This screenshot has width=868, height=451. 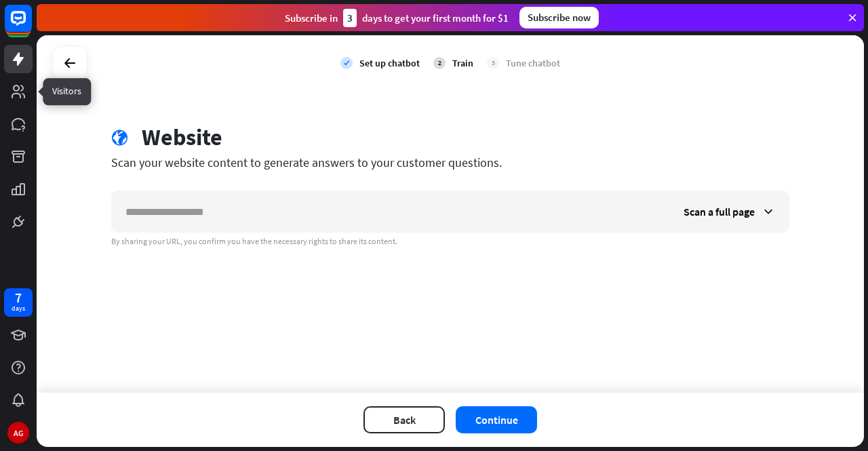 What do you see at coordinates (533, 63) in the screenshot?
I see `div: Tune chatbot` at bounding box center [533, 63].